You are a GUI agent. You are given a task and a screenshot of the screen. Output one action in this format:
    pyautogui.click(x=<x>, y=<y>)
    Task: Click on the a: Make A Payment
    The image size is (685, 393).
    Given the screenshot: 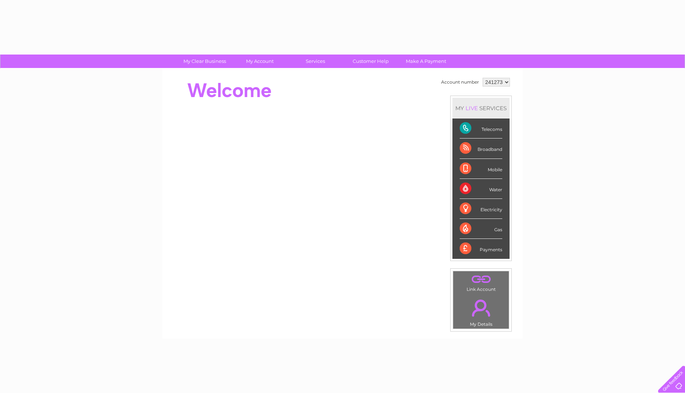 What is the action you would take?
    pyautogui.click(x=426, y=61)
    